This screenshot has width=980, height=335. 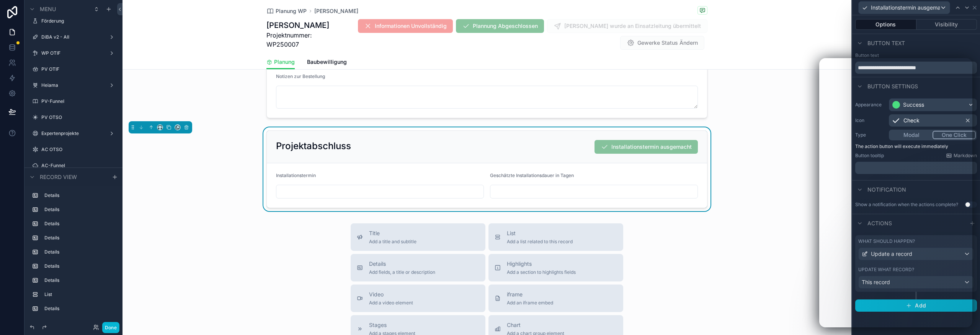 I want to click on a: Planung, so click(x=281, y=62).